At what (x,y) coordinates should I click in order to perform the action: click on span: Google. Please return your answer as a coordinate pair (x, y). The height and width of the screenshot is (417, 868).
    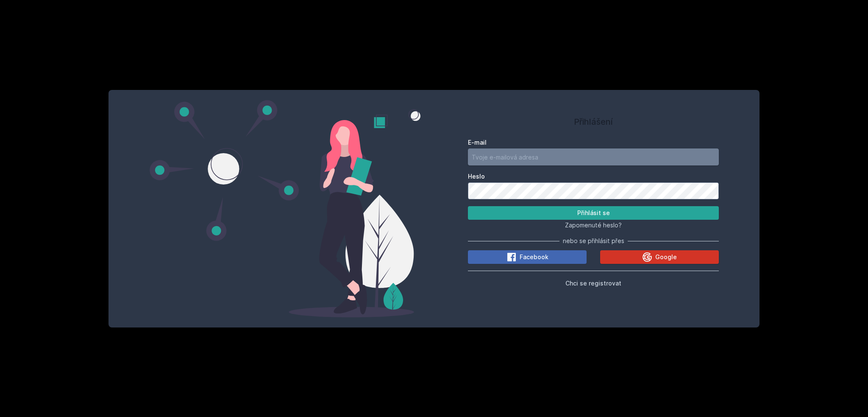
    Looking at the image, I should click on (665, 257).